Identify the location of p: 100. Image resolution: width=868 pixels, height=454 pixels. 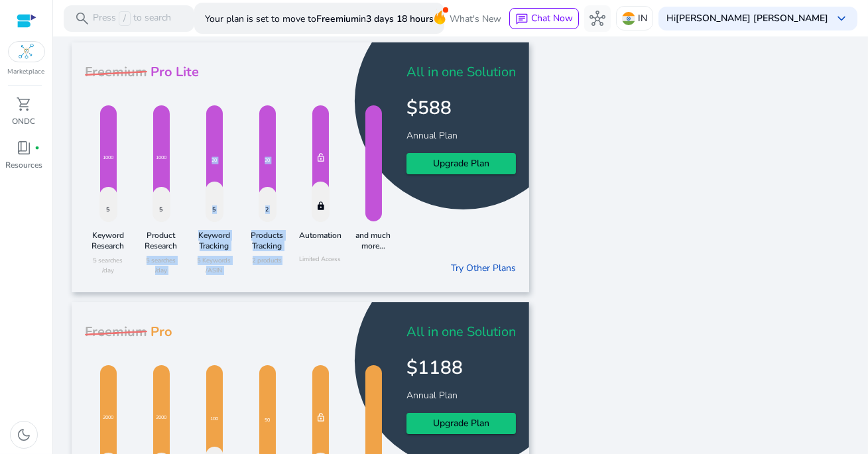
(214, 419).